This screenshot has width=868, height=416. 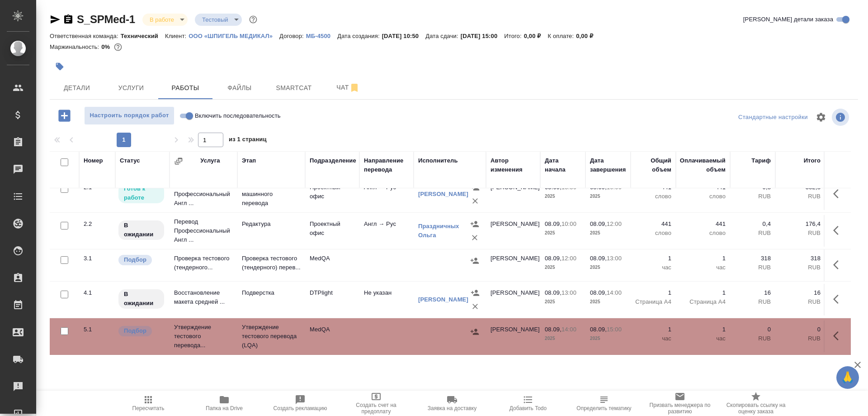 What do you see at coordinates (203, 299) in the screenshot?
I see `td: Восстановление макета средней ...` at bounding box center [203, 299].